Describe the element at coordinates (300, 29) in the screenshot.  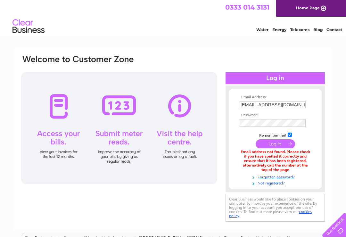
I see `a: Telecoms` at that location.